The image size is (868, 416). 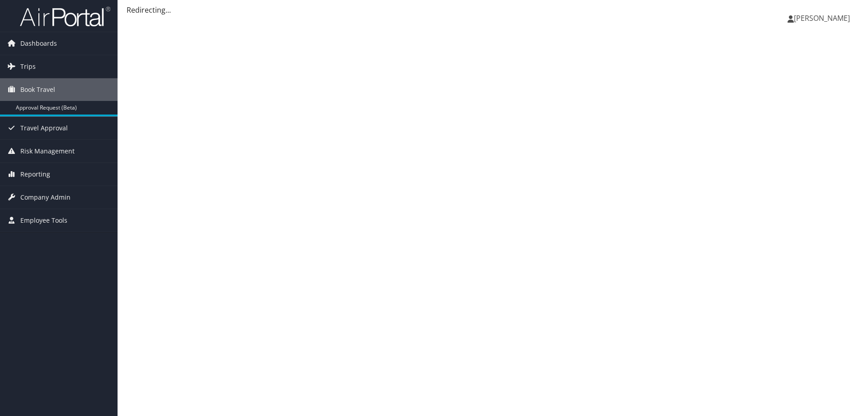 I want to click on div: Redirecting..., so click(x=493, y=10).